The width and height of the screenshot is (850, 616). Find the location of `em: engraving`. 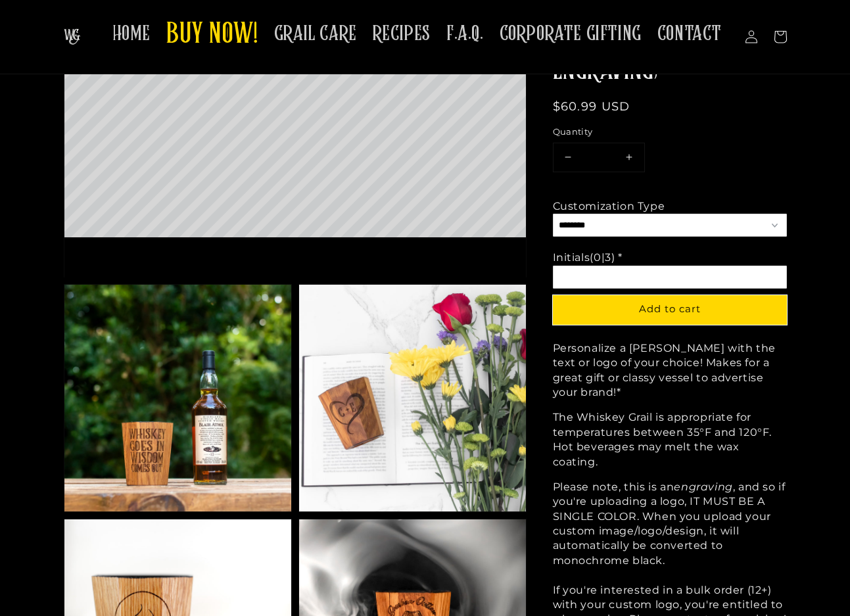

em: engraving is located at coordinates (703, 485).